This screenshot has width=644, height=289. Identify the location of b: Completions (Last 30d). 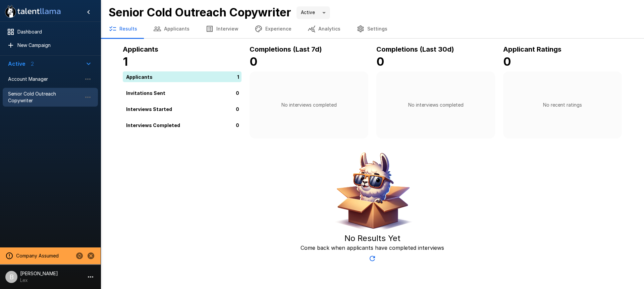
(415, 49).